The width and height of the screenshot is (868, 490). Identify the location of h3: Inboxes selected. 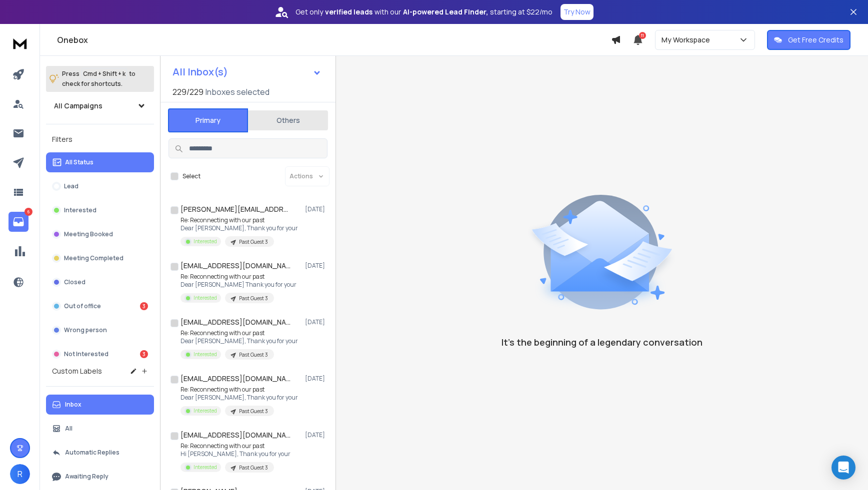
(237, 92).